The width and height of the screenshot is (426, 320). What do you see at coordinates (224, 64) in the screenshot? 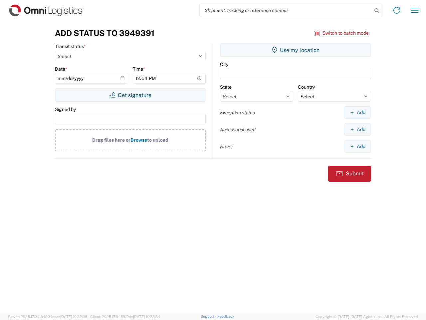
I see `label: City` at bounding box center [224, 64].